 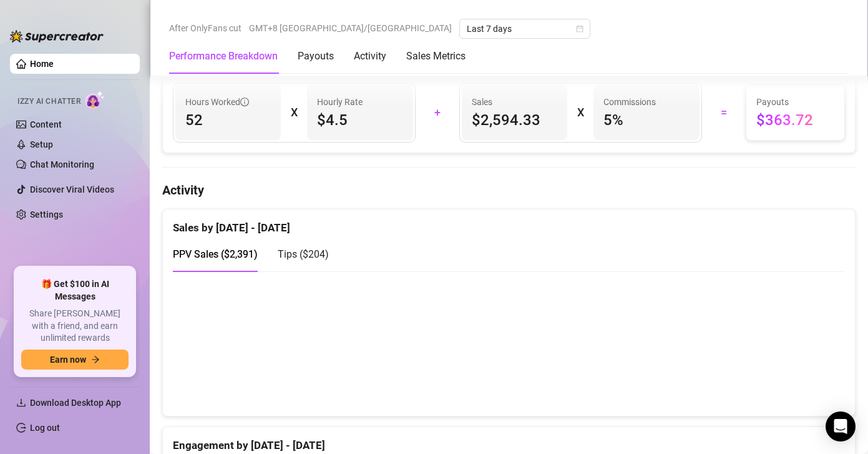 I want to click on div: Activity, so click(x=370, y=56).